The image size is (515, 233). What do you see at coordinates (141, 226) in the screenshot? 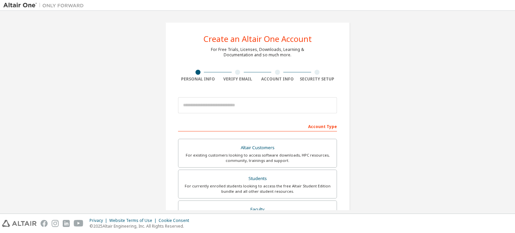
I see `p: © 2025 Altair Engineering, Inc. All Rights Reserved.` at bounding box center [141, 226].